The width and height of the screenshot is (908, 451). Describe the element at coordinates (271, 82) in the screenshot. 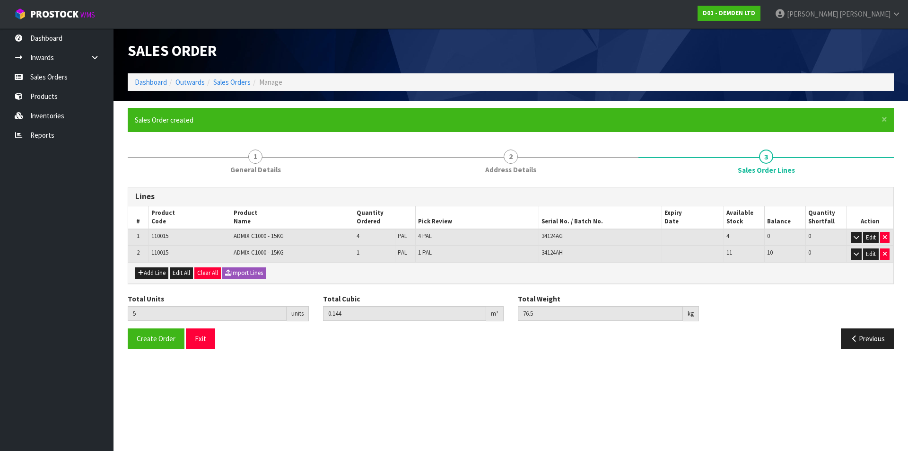

I see `span: Manage` at that location.